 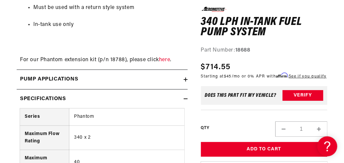 I want to click on a: here, so click(x=164, y=60).